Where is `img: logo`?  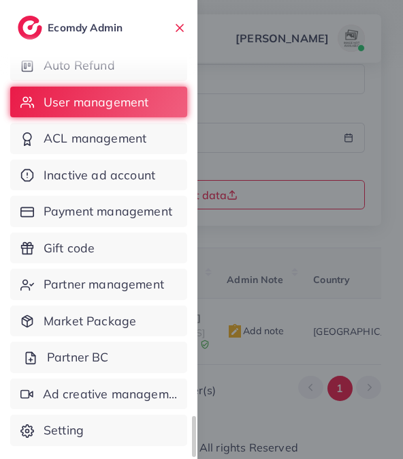 img: logo is located at coordinates (30, 27).